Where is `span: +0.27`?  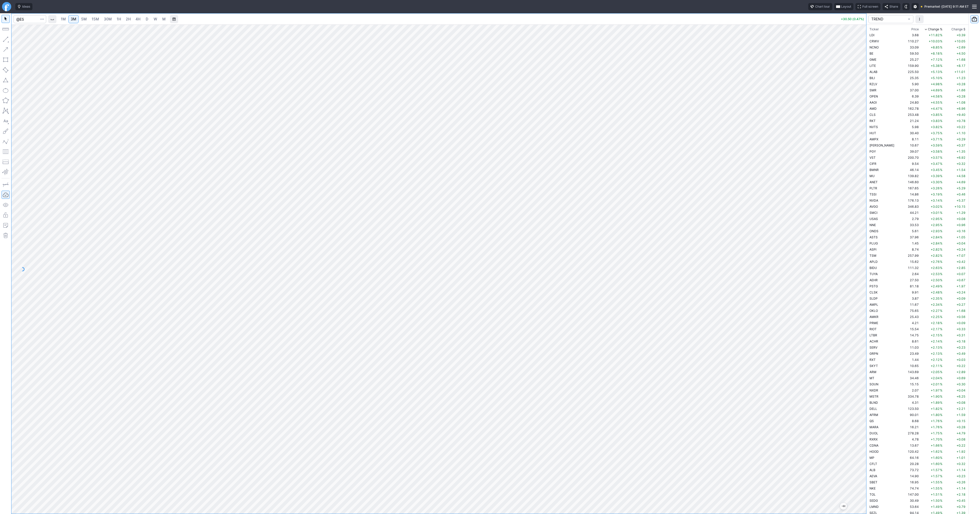
span: +0.27 is located at coordinates (961, 304).